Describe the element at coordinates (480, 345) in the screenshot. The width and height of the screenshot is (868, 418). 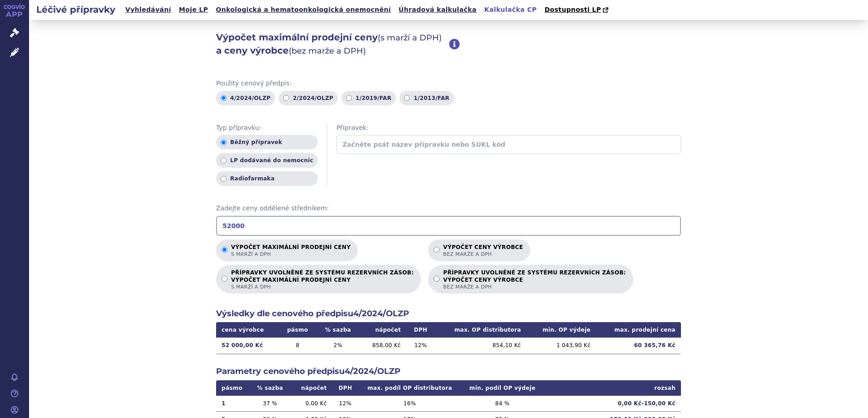
I see `td: 854,10 Kč` at that location.